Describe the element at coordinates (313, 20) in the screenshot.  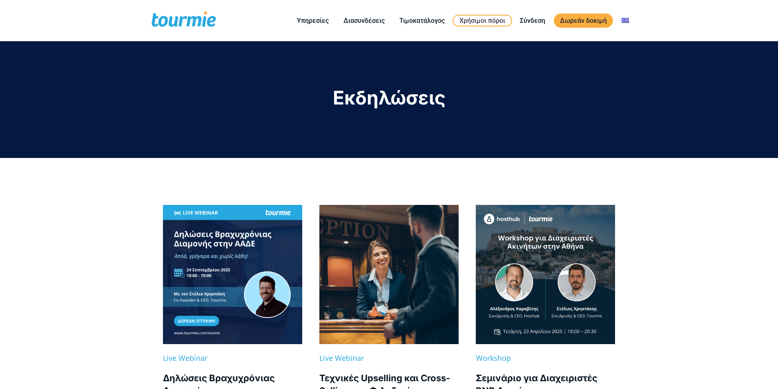
I see `a: Υπηρεσίες` at that location.